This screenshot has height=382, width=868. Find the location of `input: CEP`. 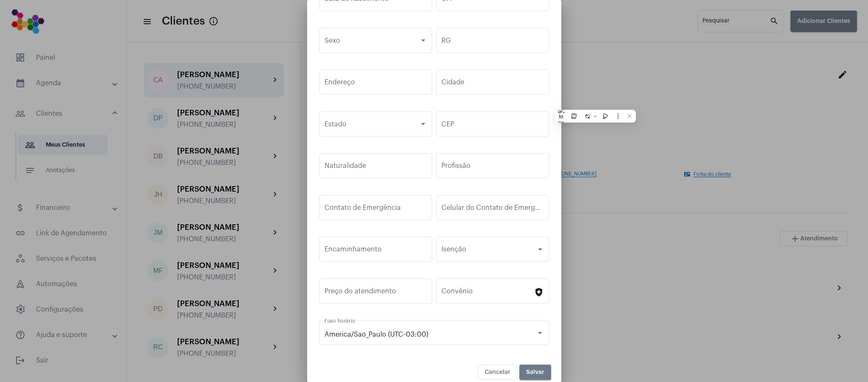

input: CEP is located at coordinates (493, 126).